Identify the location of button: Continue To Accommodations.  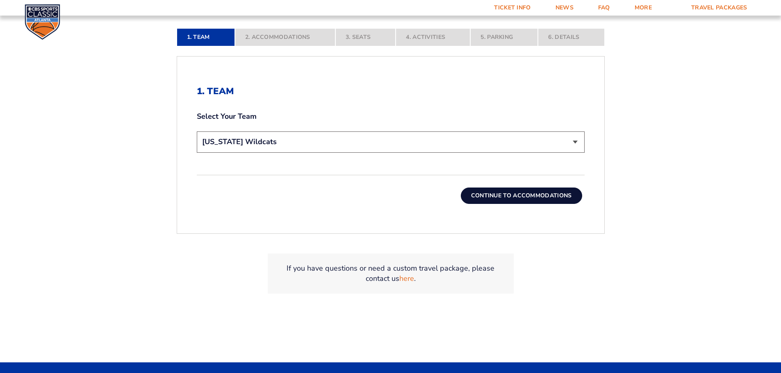
(521, 196).